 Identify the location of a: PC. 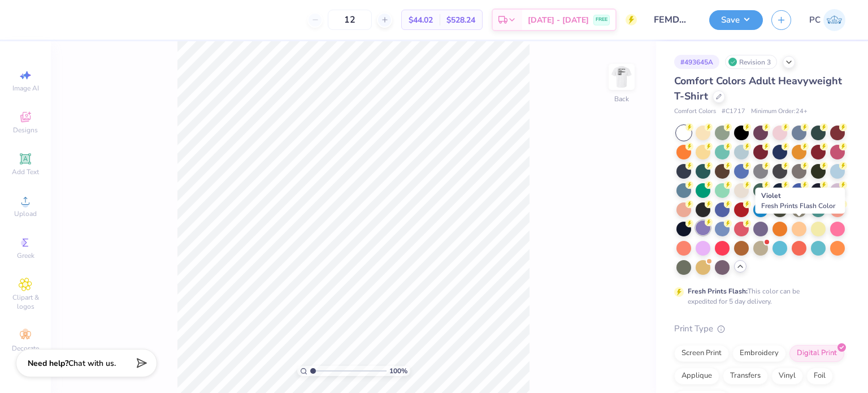
(827, 20).